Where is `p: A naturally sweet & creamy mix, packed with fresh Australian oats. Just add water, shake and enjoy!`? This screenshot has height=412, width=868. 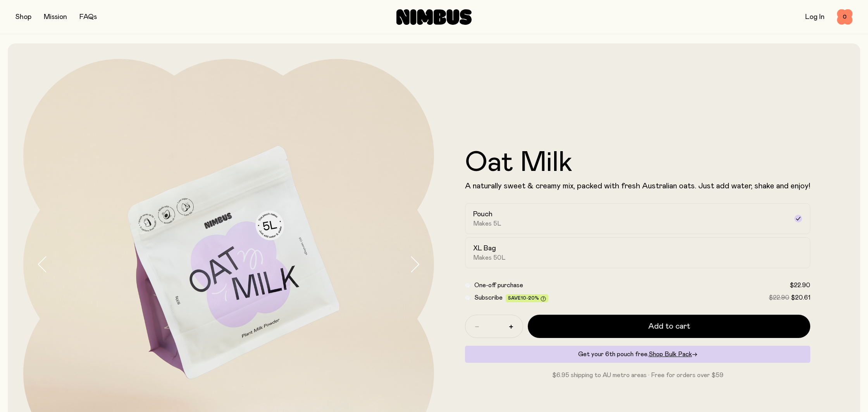
p: A naturally sweet & creamy mix, packed with fresh Australian oats. Just add water, shake and enjoy! is located at coordinates (638, 186).